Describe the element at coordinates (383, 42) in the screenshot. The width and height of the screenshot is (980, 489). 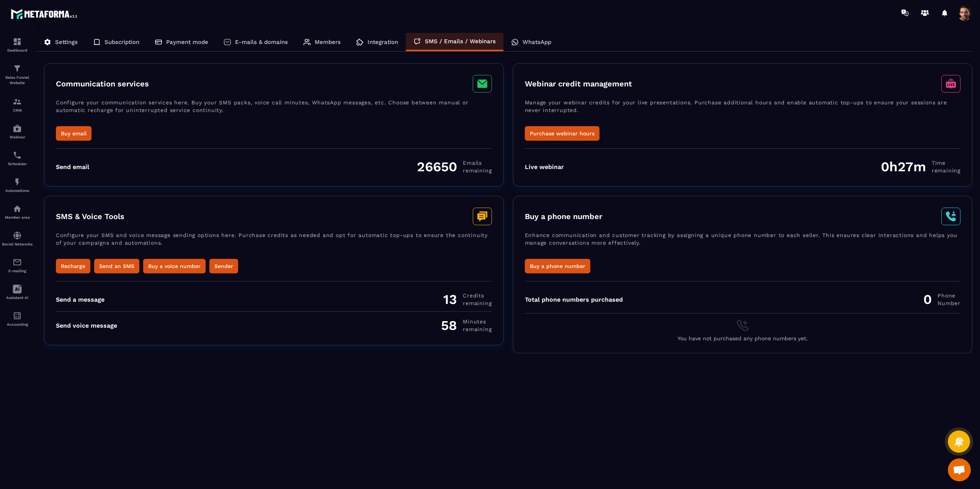
I see `p: Integration` at that location.